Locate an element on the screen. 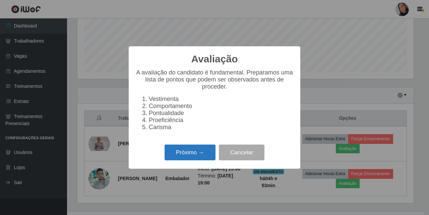 The height and width of the screenshot is (215, 429). li: Vestimenta is located at coordinates (221, 99).